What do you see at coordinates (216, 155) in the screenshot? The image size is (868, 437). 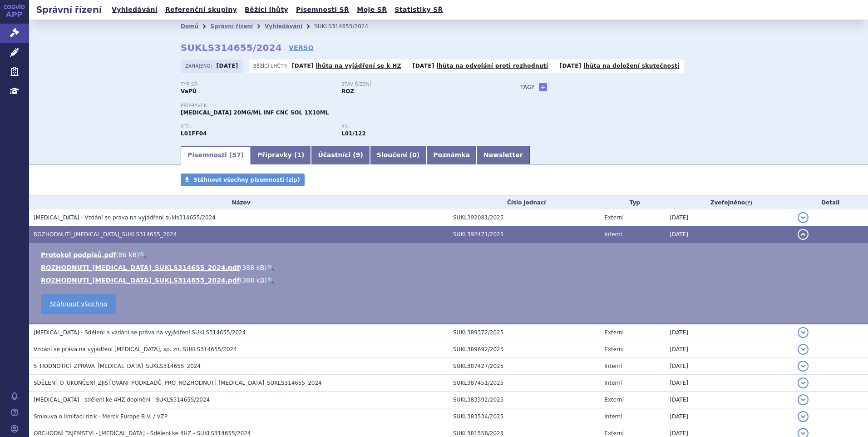 I see `a: Písemnosti (57)` at bounding box center [216, 155].